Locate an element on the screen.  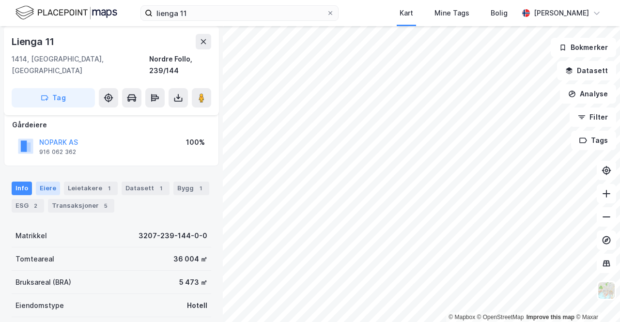
div: 916 062 362 is located at coordinates (58, 152).